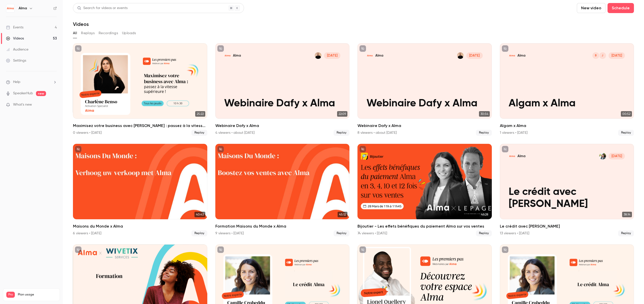 Image resolution: width=644 pixels, height=304 pixels. I want to click on img: Algam x Alma, so click(512, 56).